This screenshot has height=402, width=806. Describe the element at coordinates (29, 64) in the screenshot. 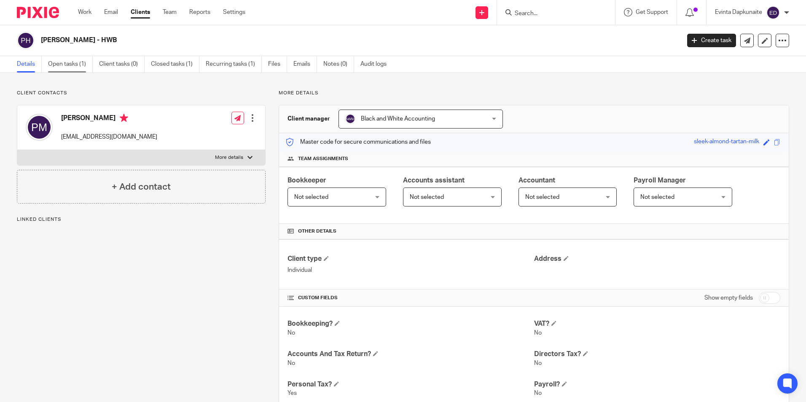

I see `a: Details` at that location.